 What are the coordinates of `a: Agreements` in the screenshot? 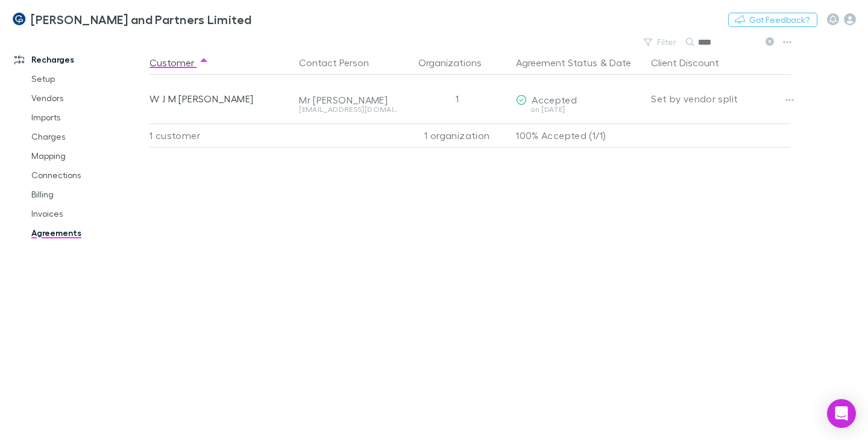 It's located at (87, 233).